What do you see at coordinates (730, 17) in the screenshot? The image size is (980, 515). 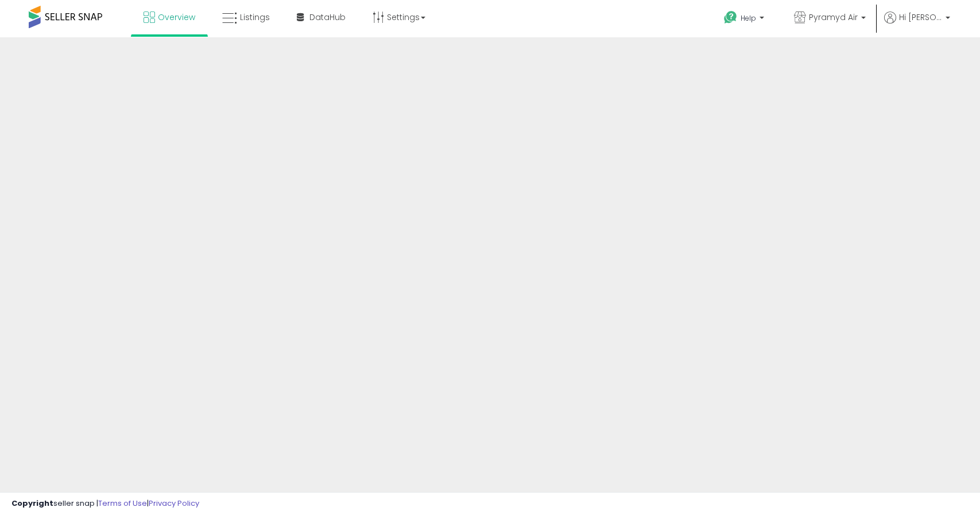 I see `i: Get Help` at bounding box center [730, 17].